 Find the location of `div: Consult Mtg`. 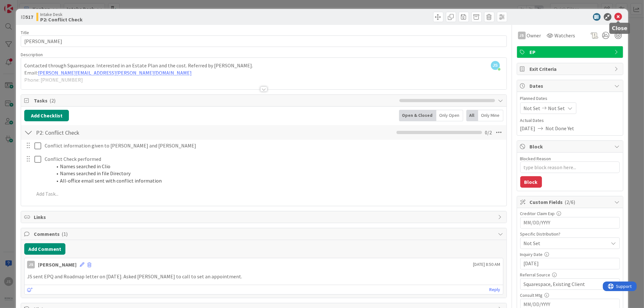

div: Consult Mtg is located at coordinates (570, 295).